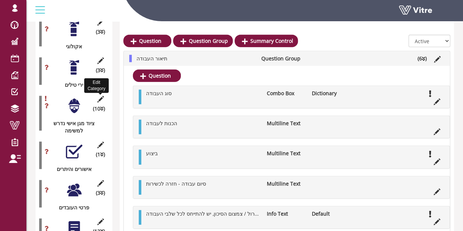 The image size is (463, 231). What do you see at coordinates (152, 153) in the screenshot?
I see `span: ביצוע` at bounding box center [152, 153].